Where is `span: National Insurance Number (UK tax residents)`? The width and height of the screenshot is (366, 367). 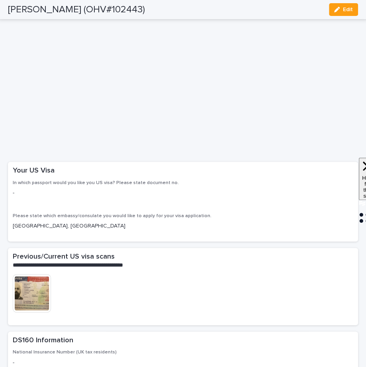 span: National Insurance Number (UK tax residents) is located at coordinates (64, 352).